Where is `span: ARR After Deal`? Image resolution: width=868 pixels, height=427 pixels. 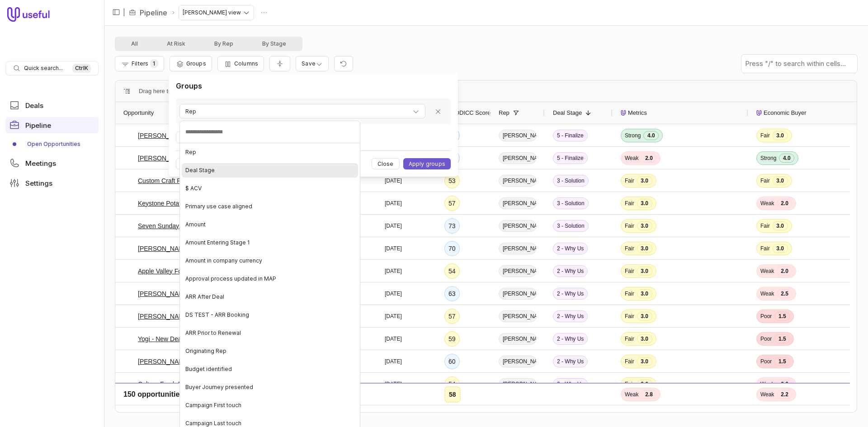 span: ARR After Deal is located at coordinates (205, 297).